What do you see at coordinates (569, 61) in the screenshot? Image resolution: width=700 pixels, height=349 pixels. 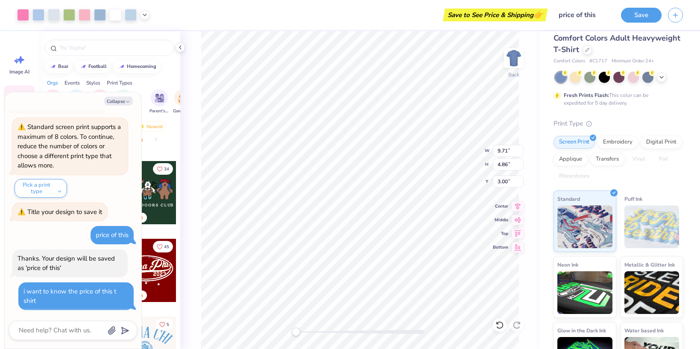 I see `span: Comfort Colors` at bounding box center [569, 61].